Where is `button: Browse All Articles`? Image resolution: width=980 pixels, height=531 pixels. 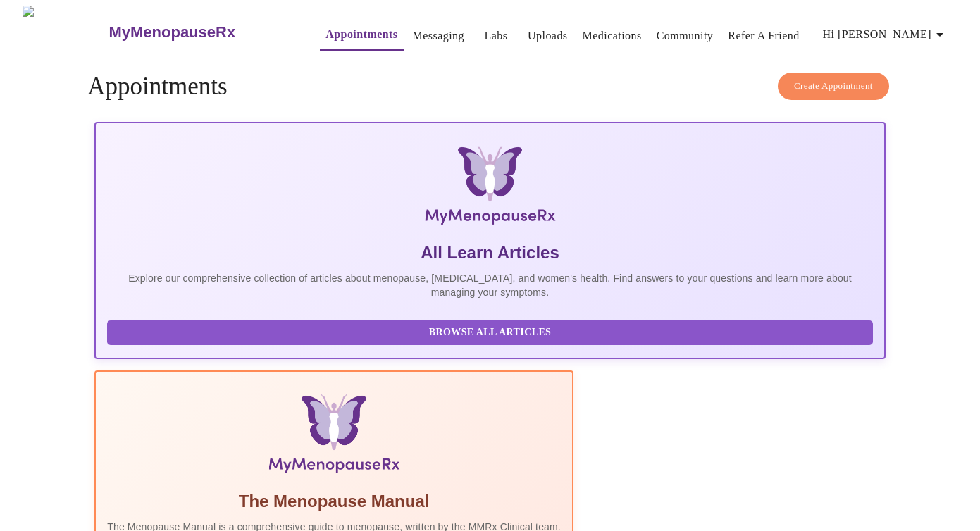
button: Browse All Articles is located at coordinates (490, 332).